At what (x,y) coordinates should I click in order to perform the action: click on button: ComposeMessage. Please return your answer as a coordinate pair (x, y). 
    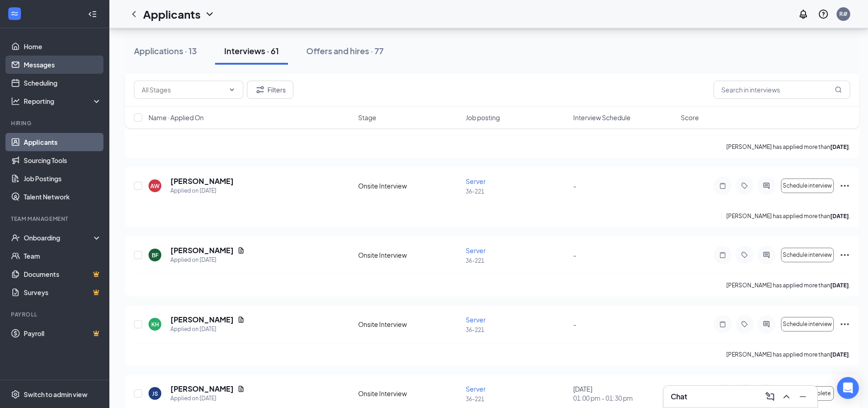
    Looking at the image, I should click on (770, 397).